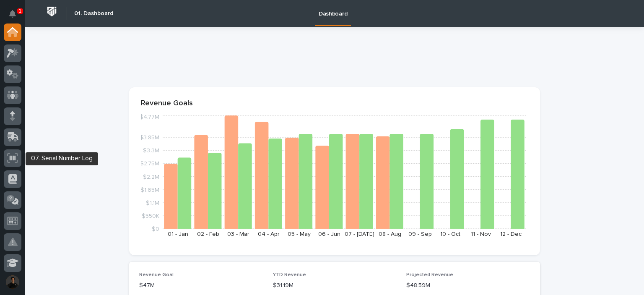  I want to click on span: YTD Revenue, so click(289, 275).